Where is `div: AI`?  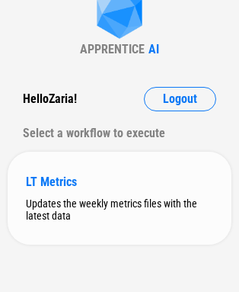 div: AI is located at coordinates (154, 49).